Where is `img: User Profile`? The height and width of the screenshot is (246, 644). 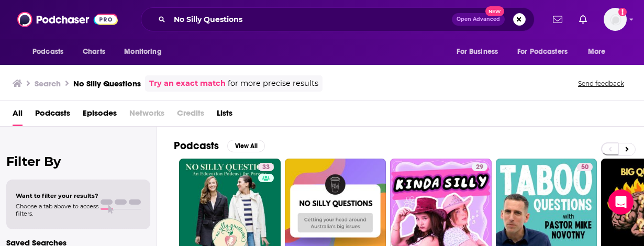
img: User Profile is located at coordinates (615, 20).